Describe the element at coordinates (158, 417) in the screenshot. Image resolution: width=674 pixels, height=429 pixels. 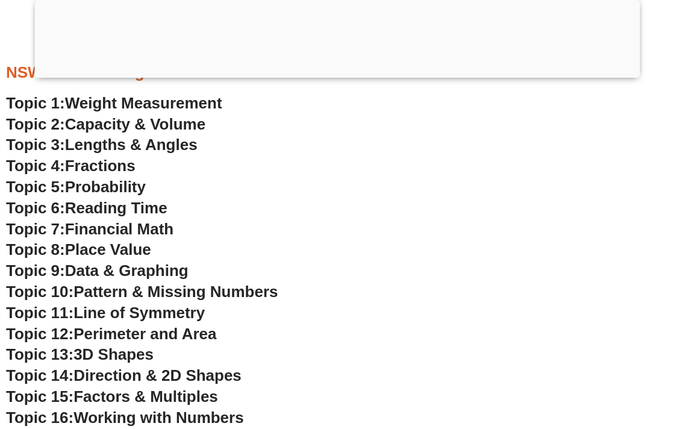
I see `span: Working with Numbers` at that location.